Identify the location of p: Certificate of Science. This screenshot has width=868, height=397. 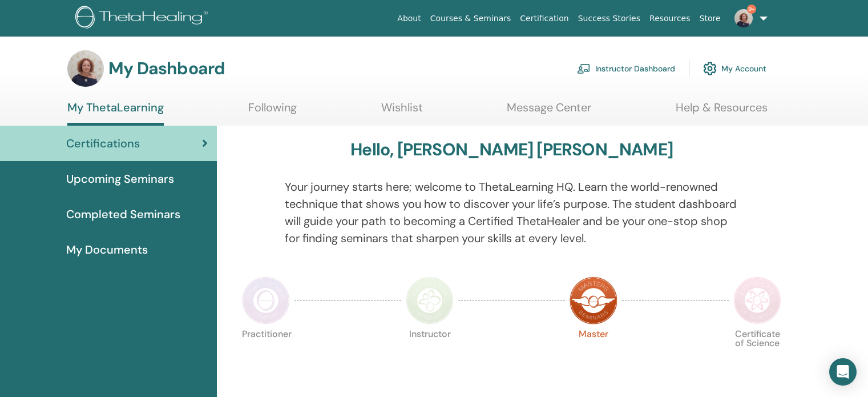
(757, 354).